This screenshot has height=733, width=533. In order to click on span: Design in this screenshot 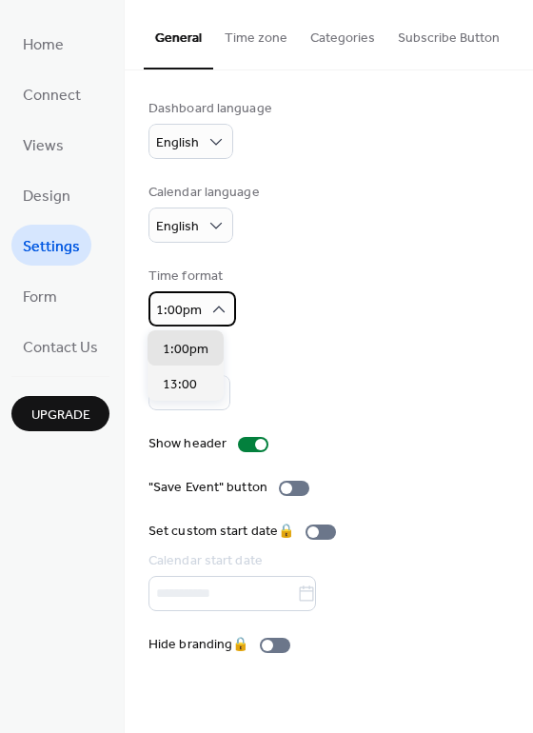, I will do `click(47, 196)`.